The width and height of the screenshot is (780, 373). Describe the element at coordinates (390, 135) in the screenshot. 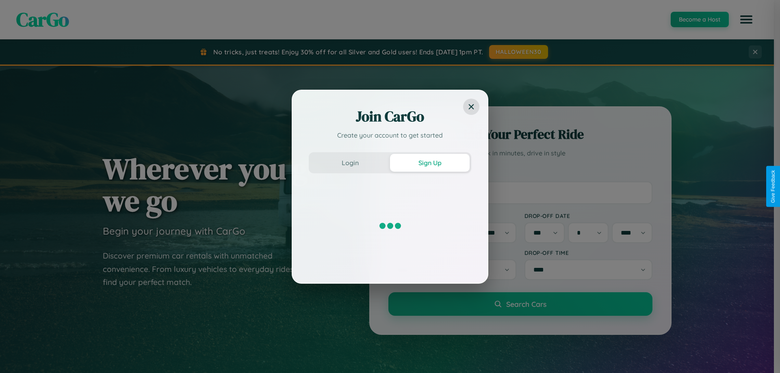

I see `p: Create your account to get started` at that location.